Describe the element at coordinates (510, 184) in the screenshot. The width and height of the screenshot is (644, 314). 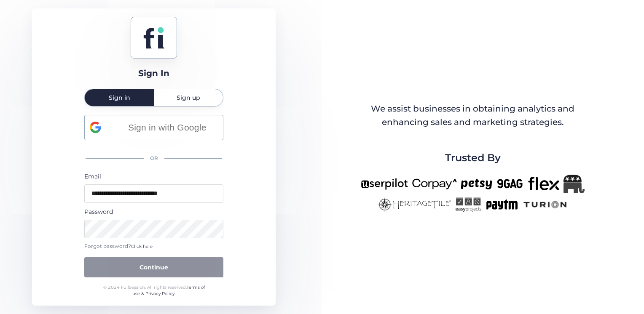
I see `img: 9gag-new.png` at that location.